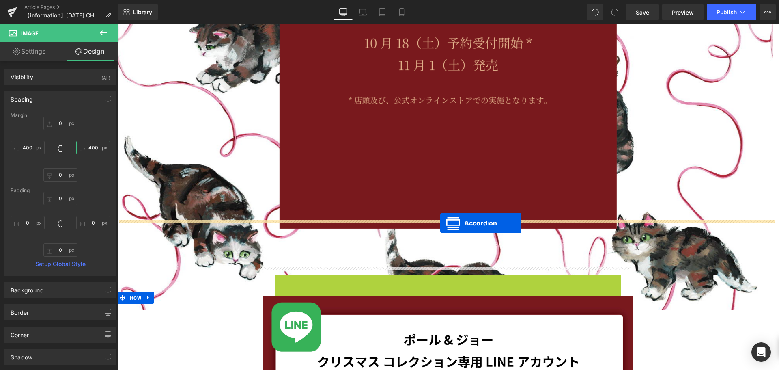 The width and height of the screenshot is (779, 370). Describe the element at coordinates (22, 75) in the screenshot. I see `div: Visibility` at that location.